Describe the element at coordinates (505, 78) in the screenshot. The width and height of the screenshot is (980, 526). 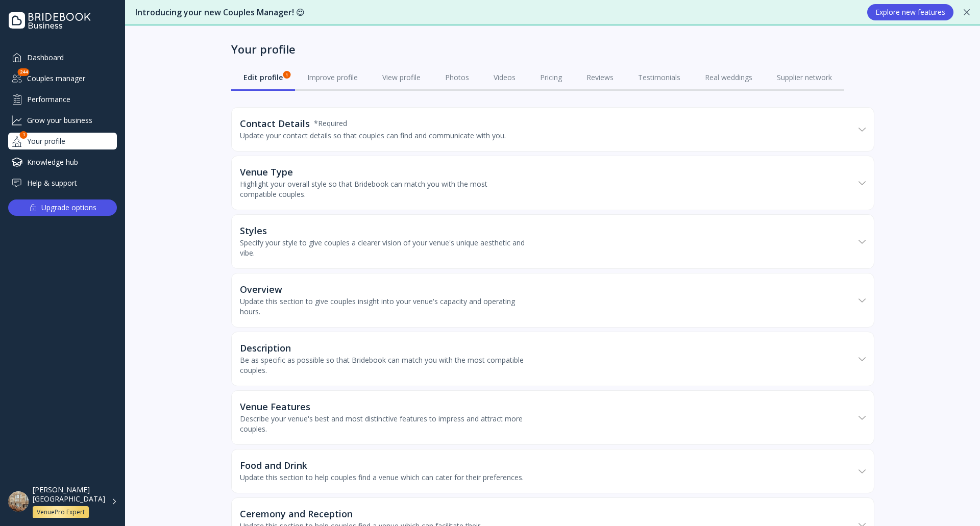
I see `div: Videos` at that location.